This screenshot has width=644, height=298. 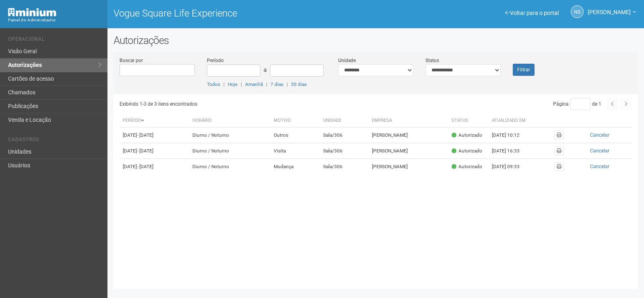 What do you see at coordinates (213, 84) in the screenshot?
I see `a: Todos` at bounding box center [213, 84].